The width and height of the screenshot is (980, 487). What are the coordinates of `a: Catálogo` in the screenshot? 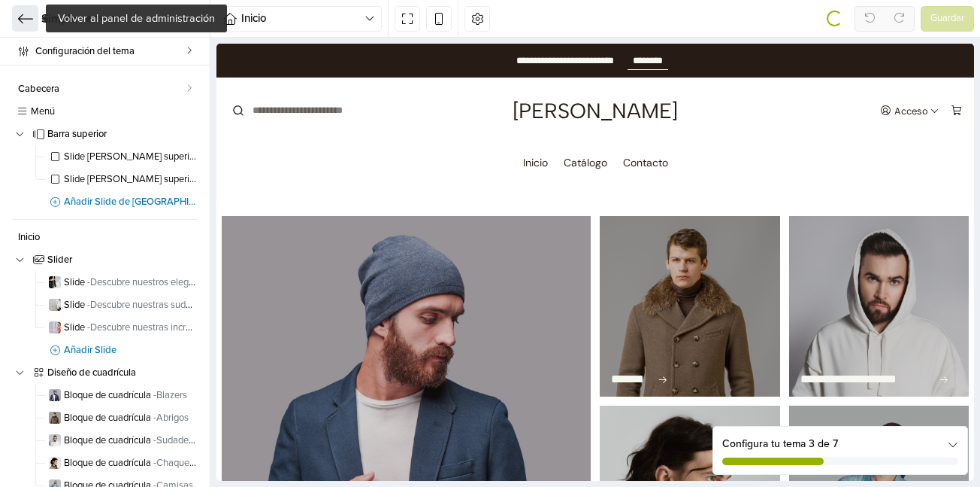 It's located at (369, 119).